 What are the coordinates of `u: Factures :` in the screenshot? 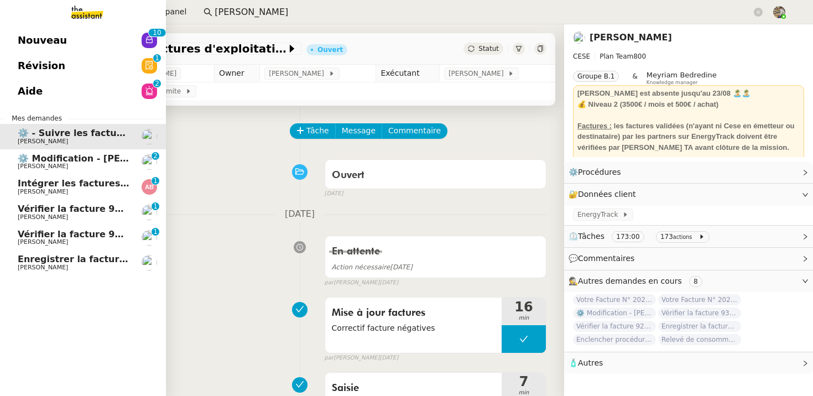 It's located at (594, 126).